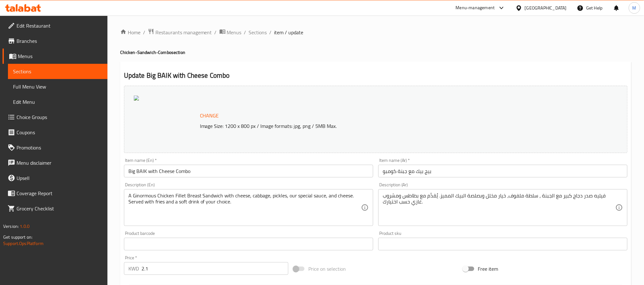  Describe the element at coordinates (58, 86) in the screenshot. I see `span: Full Menu View` at that location.